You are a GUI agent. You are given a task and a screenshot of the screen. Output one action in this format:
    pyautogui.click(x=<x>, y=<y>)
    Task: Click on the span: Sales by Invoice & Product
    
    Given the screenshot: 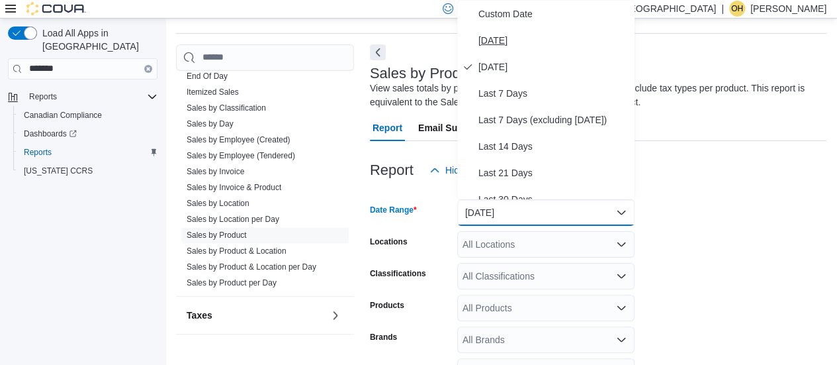 What is the action you would take?
    pyautogui.click(x=234, y=187)
    